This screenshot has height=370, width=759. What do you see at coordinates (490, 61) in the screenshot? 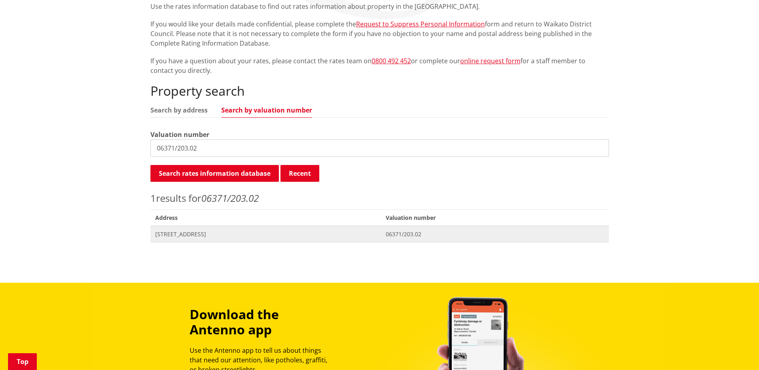
I see `a: online request form` at bounding box center [490, 61].